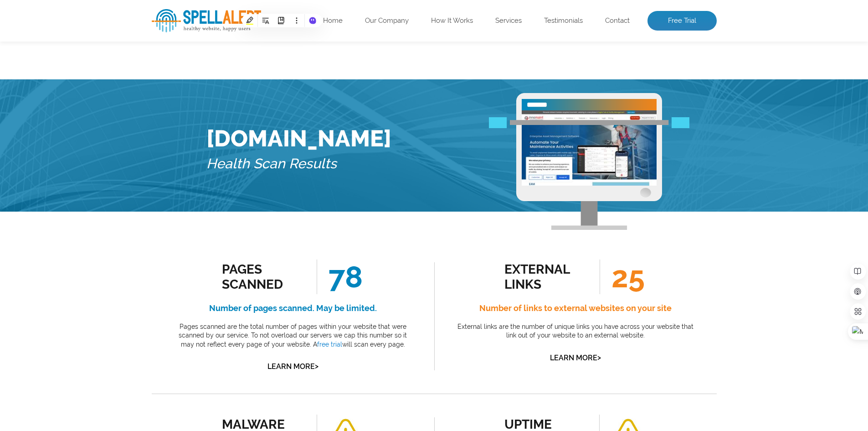 This screenshot has width=868, height=431. What do you see at coordinates (299, 164) in the screenshot?
I see `h5: Health Scan Results` at bounding box center [299, 164].